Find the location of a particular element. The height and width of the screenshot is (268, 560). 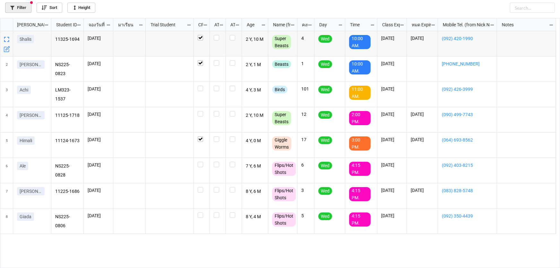

p: Himali is located at coordinates (26, 141).